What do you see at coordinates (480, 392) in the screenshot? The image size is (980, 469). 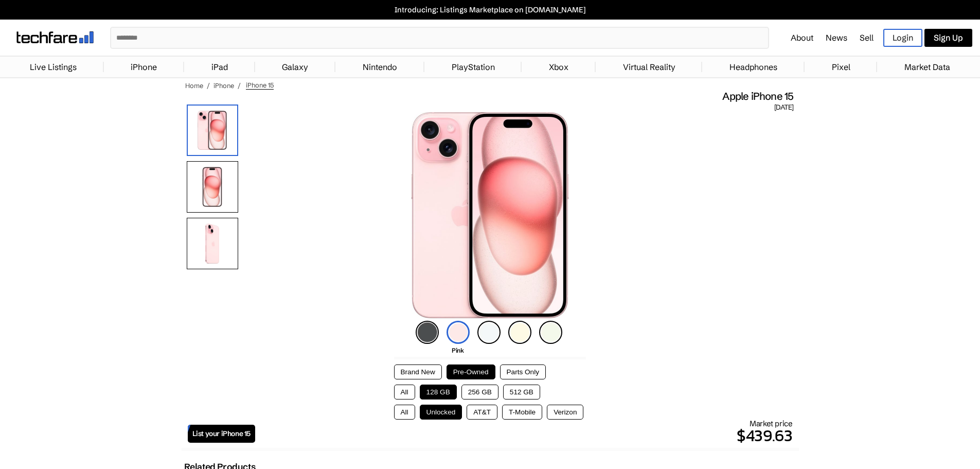 I see `button: 256 GB` at bounding box center [480, 392].